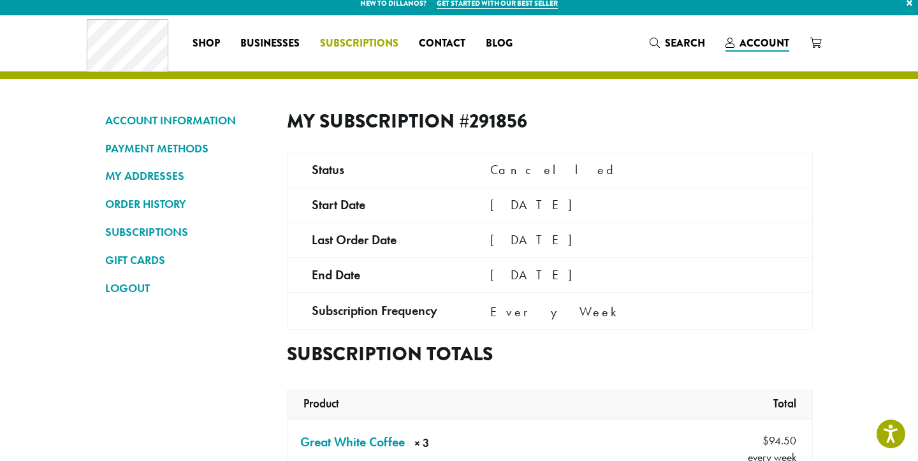 The width and height of the screenshot is (918, 461). Describe the element at coordinates (413, 121) in the screenshot. I see `h2: My Subscription #291856` at that location.